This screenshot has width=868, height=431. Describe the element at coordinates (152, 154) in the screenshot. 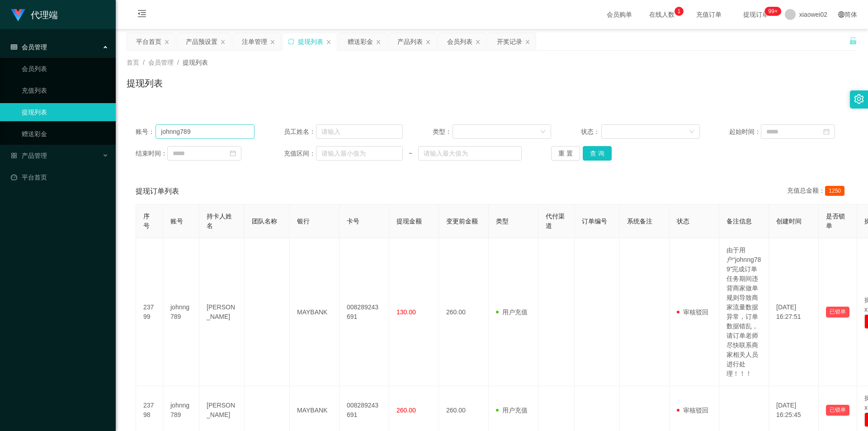

I see `span: 结束时间：` at that location.